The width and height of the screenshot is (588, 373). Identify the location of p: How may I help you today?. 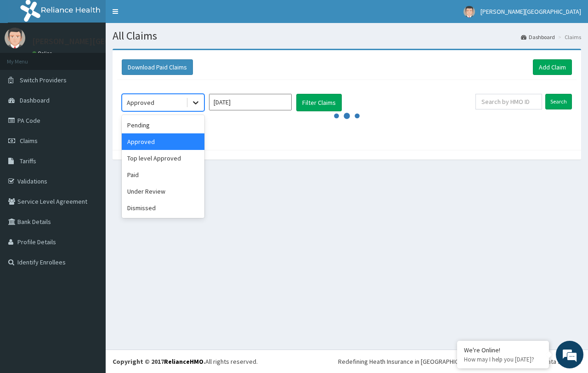
(503, 359).